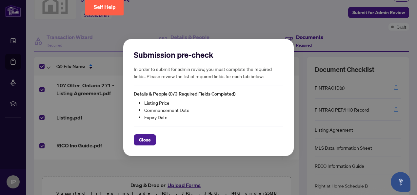  What do you see at coordinates (145, 140) in the screenshot?
I see `span: Close` at bounding box center [145, 140].